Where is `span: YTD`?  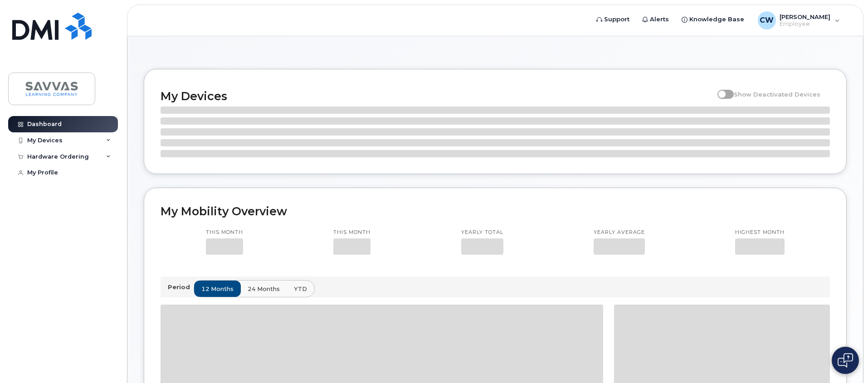 span: YTD is located at coordinates (300, 289).